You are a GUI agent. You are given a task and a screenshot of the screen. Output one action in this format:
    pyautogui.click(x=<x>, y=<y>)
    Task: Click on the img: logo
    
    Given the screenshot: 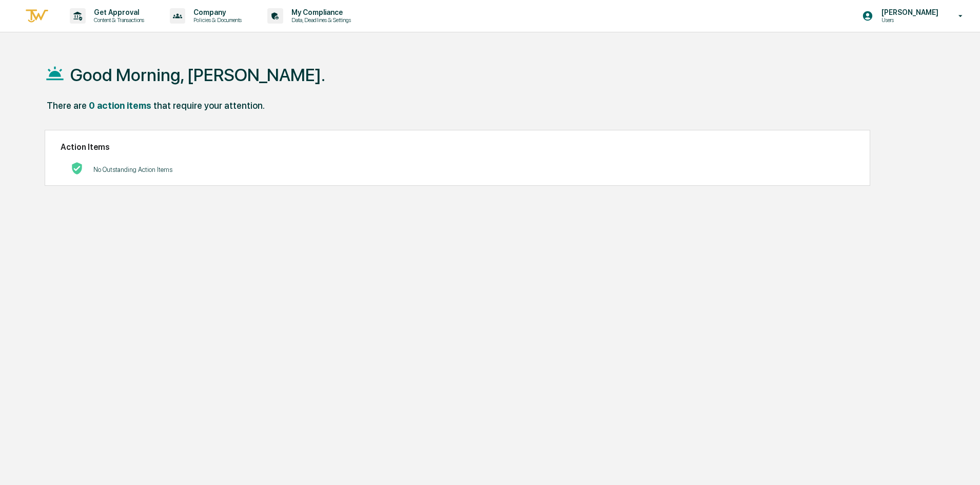 What is the action you would take?
    pyautogui.click(x=37, y=16)
    